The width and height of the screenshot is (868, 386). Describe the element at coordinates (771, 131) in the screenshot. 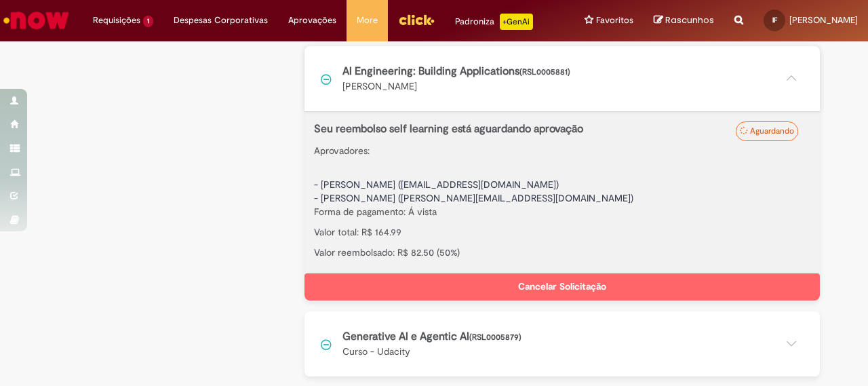

I see `span: Aguardando` at that location.